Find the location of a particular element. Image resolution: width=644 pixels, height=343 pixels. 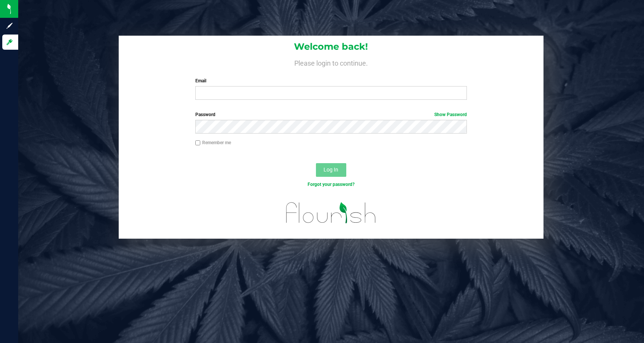

img: flourish_logo.svg is located at coordinates (331, 213).